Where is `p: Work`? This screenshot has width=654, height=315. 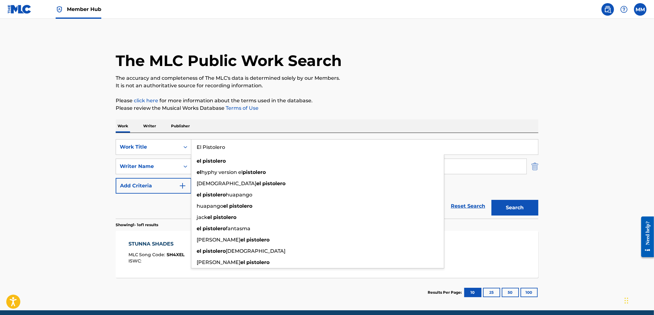
p: Work is located at coordinates (123, 126).